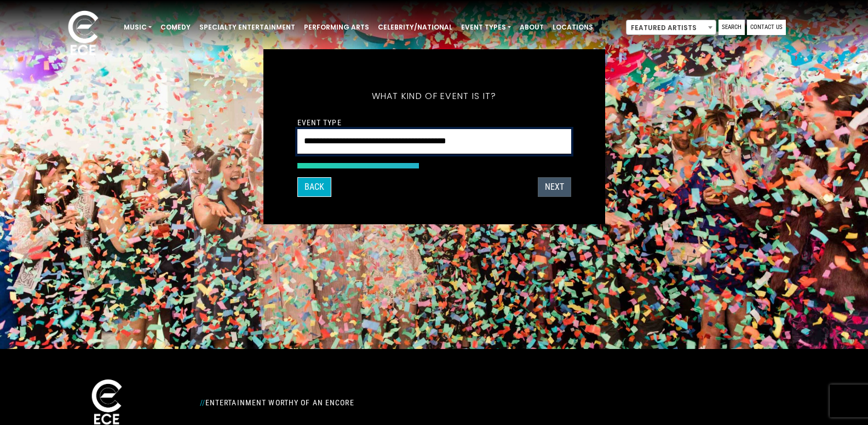  I want to click on a: Locations, so click(573, 27).